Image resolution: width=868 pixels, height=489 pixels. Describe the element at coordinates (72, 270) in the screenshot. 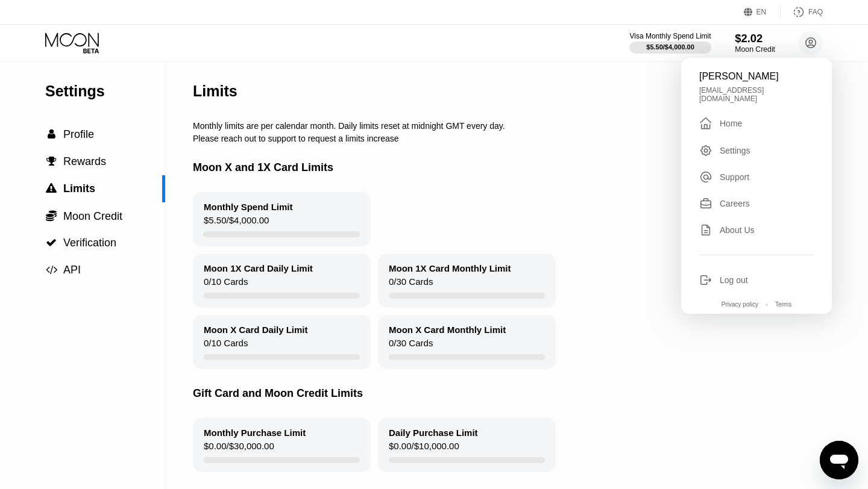

I see `span: API` at that location.